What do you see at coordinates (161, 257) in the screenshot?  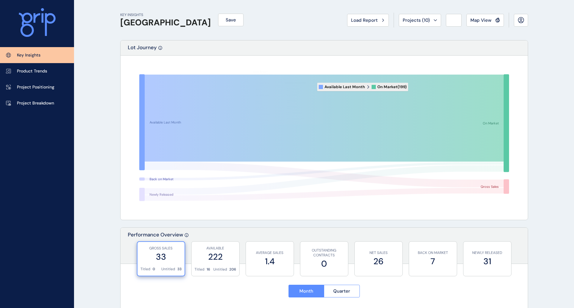 I see `label: 33` at bounding box center [161, 257].